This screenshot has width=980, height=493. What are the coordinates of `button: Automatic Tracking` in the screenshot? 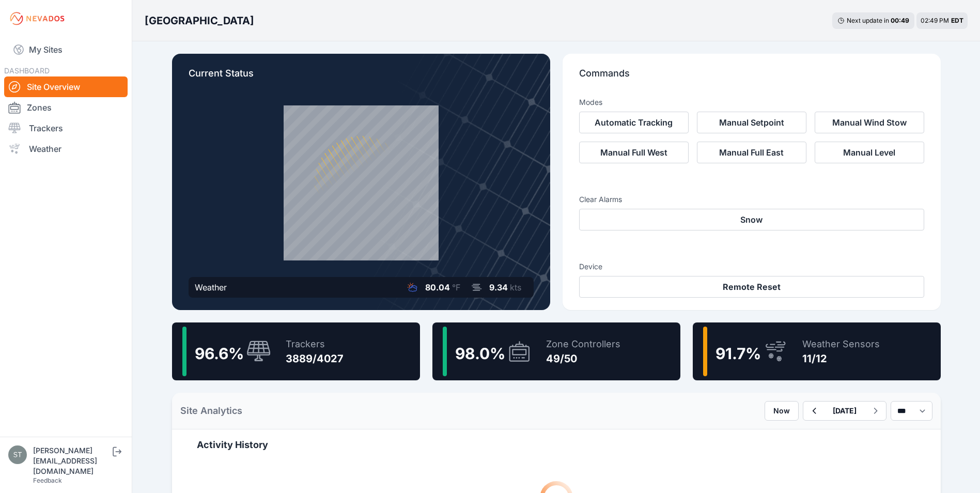 It's located at (634, 122).